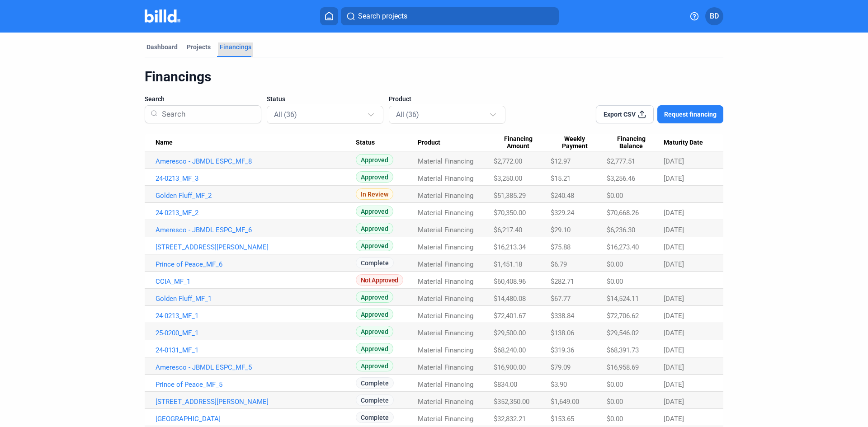 This screenshot has height=427, width=868. I want to click on span: In Review, so click(374, 194).